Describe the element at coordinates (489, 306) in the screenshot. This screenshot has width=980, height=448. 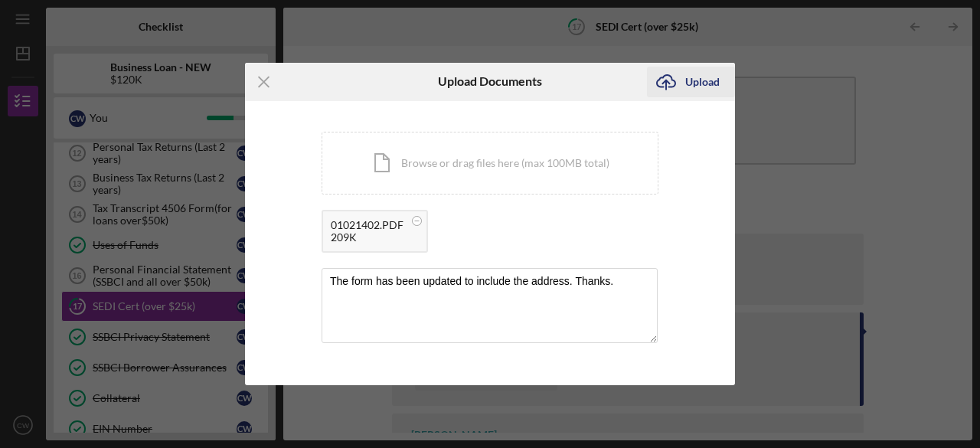
I see `textarea: The form has been updated to include the address. Thanks.` at that location.